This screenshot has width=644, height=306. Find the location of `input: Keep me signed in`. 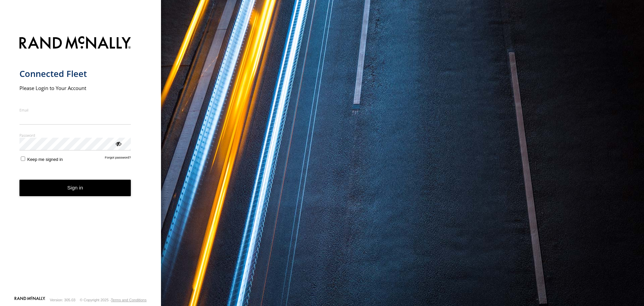

input: Keep me signed in is located at coordinates (23, 159).